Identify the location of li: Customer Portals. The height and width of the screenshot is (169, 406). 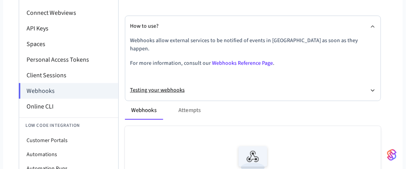
(69, 140).